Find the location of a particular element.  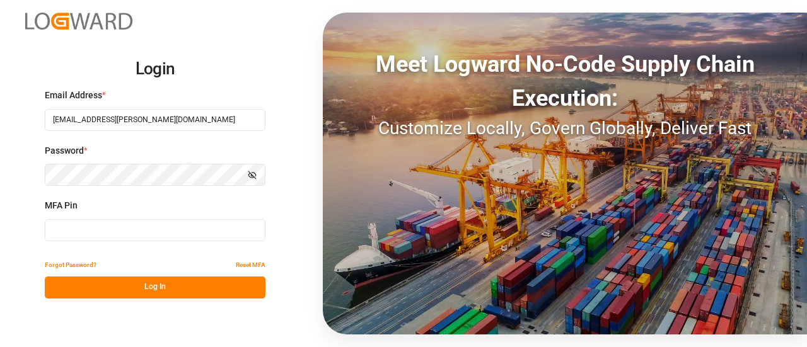

button: Forgot Password? is located at coordinates (71, 265).